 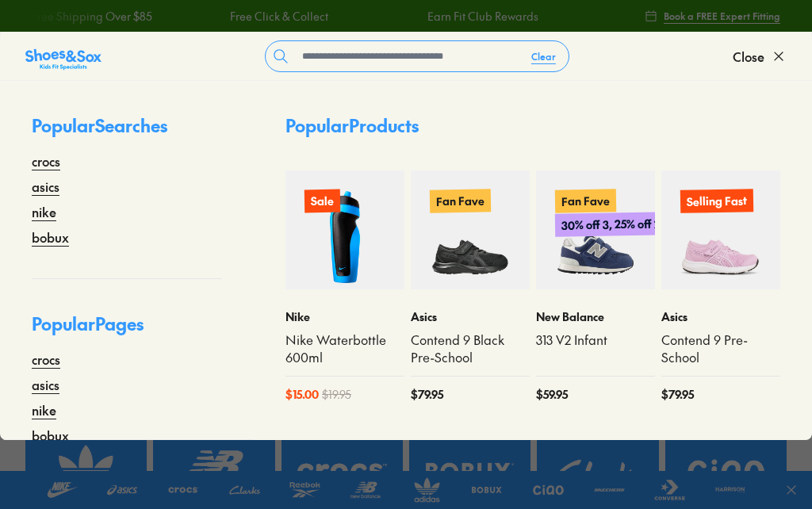 I want to click on a: Fan Fave30% off 3, 25% off 2, 20% off 1, so click(x=595, y=230).